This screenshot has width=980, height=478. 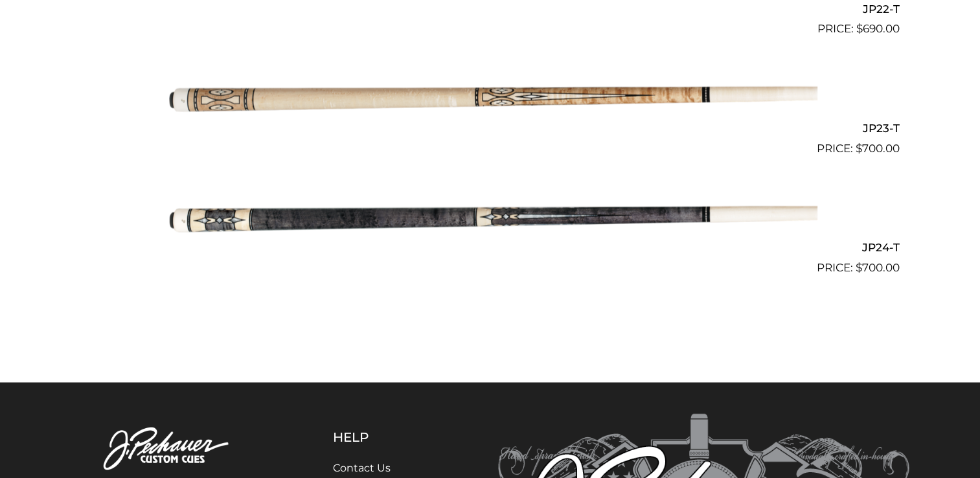 What do you see at coordinates (490, 247) in the screenshot?
I see `h2: JP24-T` at bounding box center [490, 247].